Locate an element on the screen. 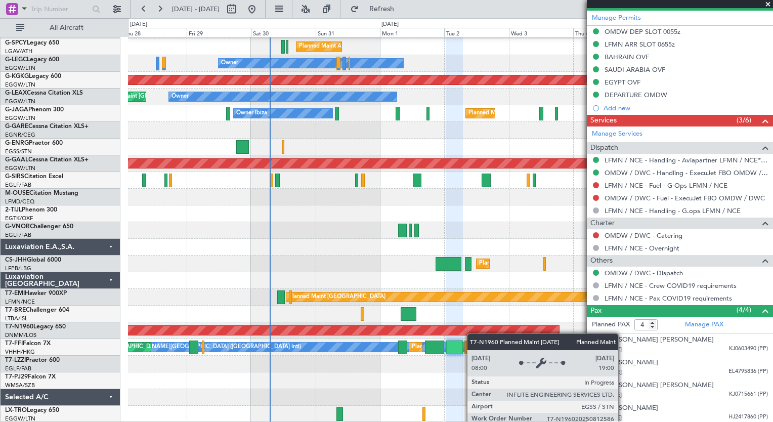 The image size is (773, 422). span: M-OUSE is located at coordinates (17, 193).